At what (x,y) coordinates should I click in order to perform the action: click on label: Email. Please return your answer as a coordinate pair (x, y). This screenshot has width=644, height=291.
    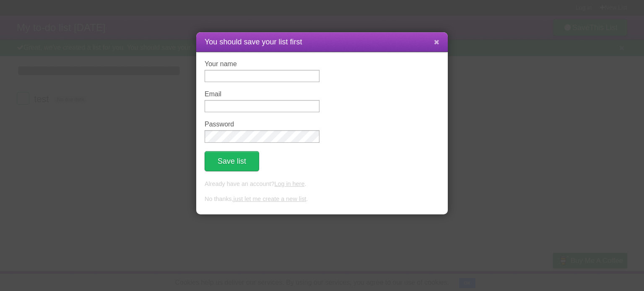
    Looking at the image, I should click on (262, 94).